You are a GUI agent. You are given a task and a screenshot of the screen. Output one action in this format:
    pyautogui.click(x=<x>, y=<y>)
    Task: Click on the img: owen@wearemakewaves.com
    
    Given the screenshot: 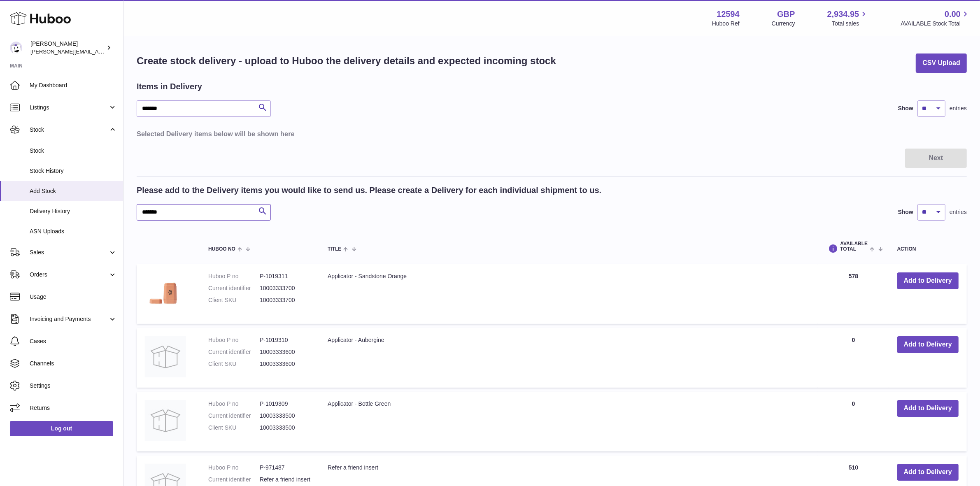 What is the action you would take?
    pyautogui.click(x=16, y=48)
    